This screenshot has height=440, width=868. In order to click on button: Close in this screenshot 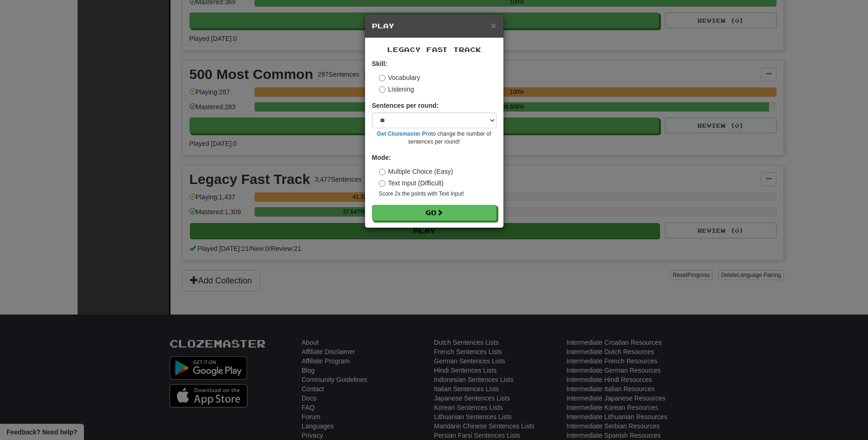, I will do `click(493, 25)`.